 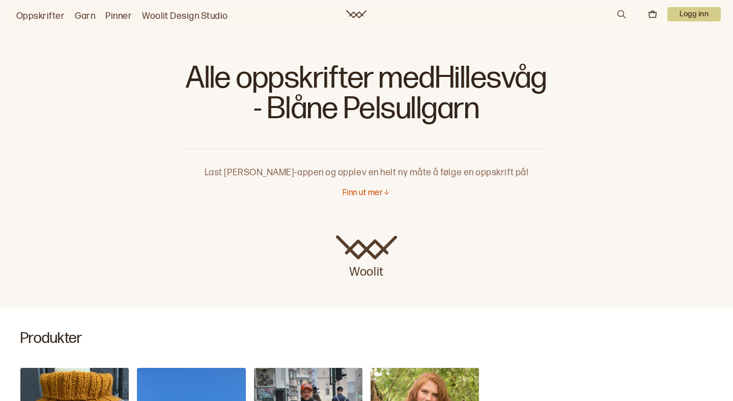 I want to click on button: Finn ut mer, so click(x=367, y=193).